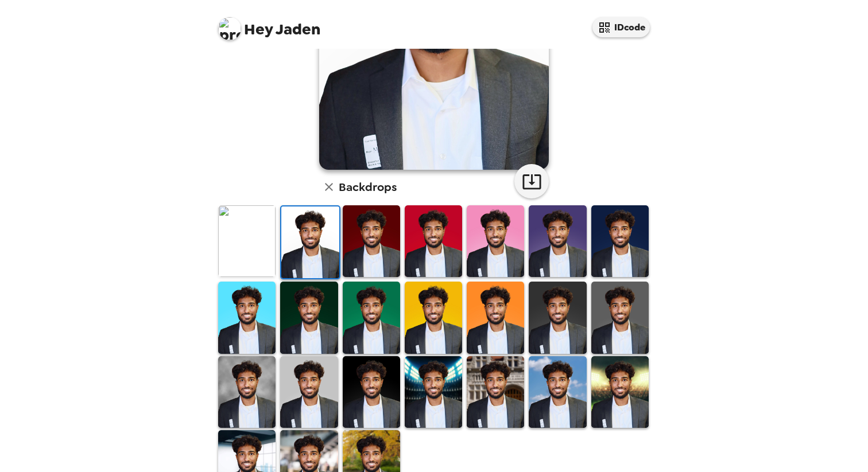 Image resolution: width=868 pixels, height=472 pixels. Describe the element at coordinates (621, 27) in the screenshot. I see `button: IDcode` at that location.